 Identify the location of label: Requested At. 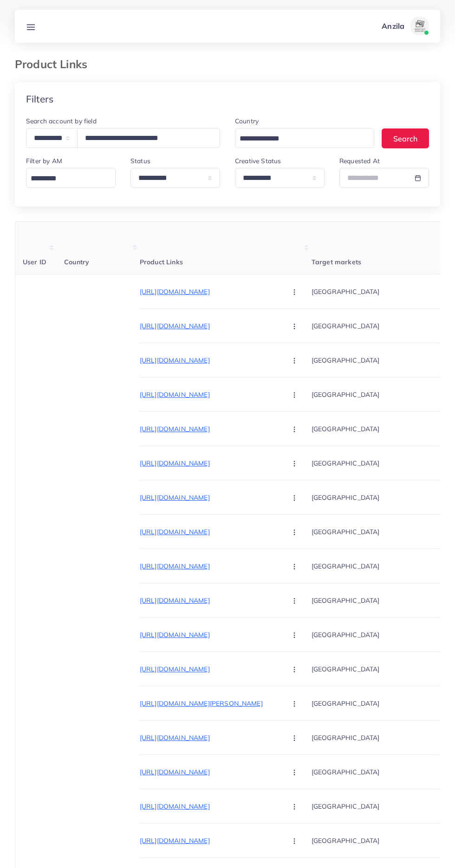
(359, 161).